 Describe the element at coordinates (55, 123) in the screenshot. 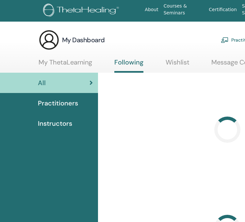

I see `span: Instructors` at that location.